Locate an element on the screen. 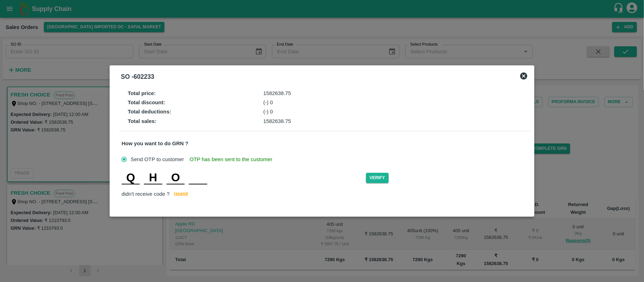 Image resolution: width=644 pixels, height=282 pixels. strong: How you want to do GRN ? is located at coordinates (155, 144).